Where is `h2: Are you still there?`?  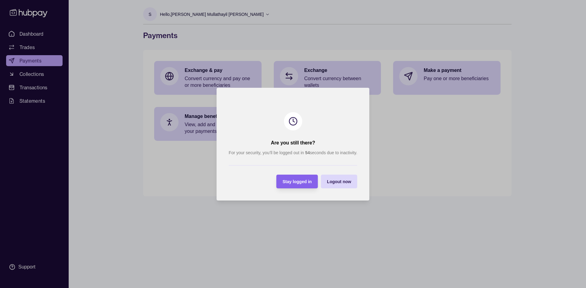
h2: Are you still there? is located at coordinates (293, 143).